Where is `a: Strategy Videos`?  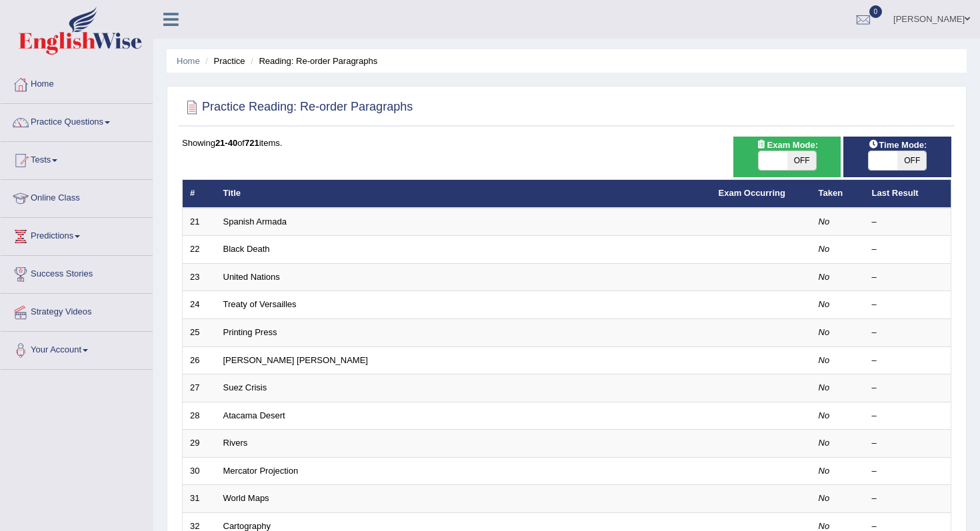 a: Strategy Videos is located at coordinates (77, 310).